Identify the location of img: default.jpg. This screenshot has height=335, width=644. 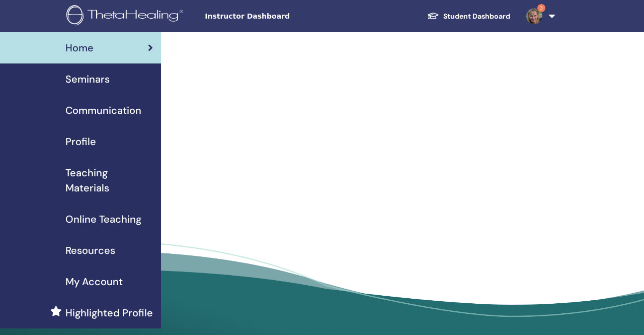
(534, 16).